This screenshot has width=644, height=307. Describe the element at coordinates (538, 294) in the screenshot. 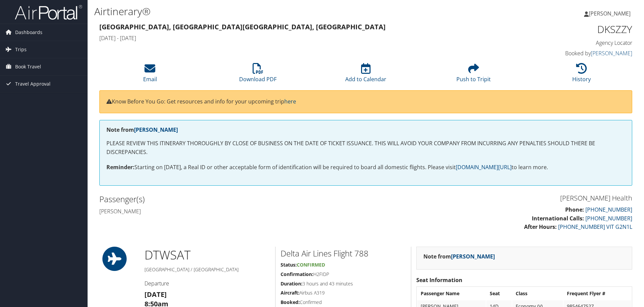

I see `th: Class` at that location.